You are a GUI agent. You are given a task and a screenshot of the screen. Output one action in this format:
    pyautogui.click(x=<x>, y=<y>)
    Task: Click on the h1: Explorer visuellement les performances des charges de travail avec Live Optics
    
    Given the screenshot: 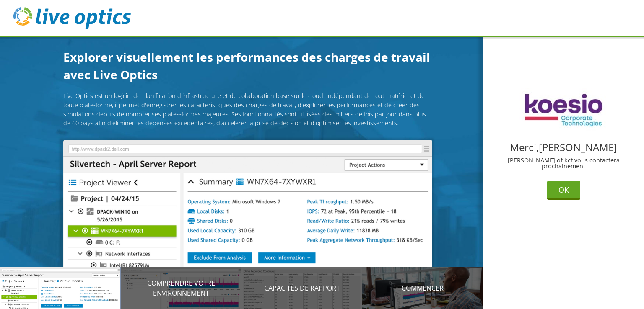 What is the action you would take?
    pyautogui.click(x=248, y=66)
    